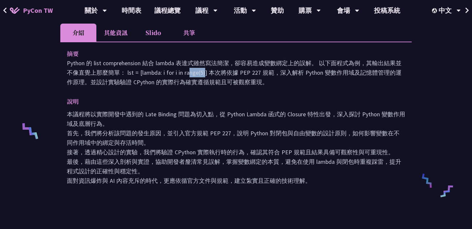  What do you see at coordinates (15, 10) in the screenshot?
I see `img: Home icon of PyCon TW 2025` at bounding box center [15, 10].